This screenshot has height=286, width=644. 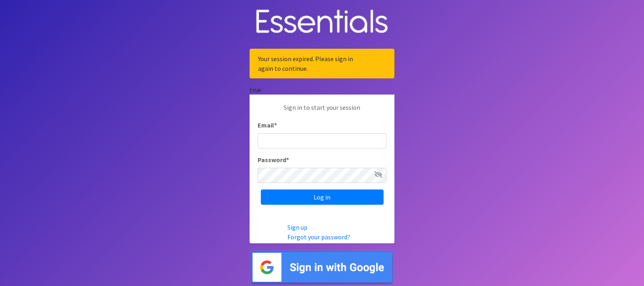 I want to click on img: Sign in with Google, so click(x=322, y=267).